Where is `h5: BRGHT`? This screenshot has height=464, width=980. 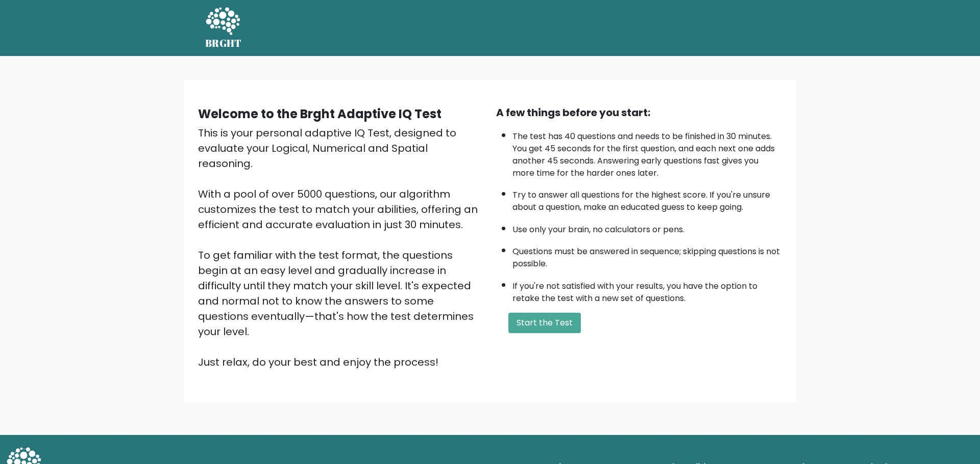
h5: BRGHT is located at coordinates (223, 44).